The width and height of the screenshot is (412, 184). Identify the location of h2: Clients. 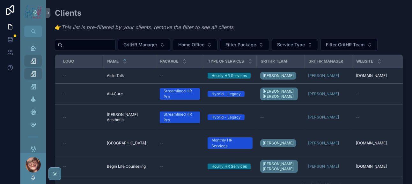
(144, 13).